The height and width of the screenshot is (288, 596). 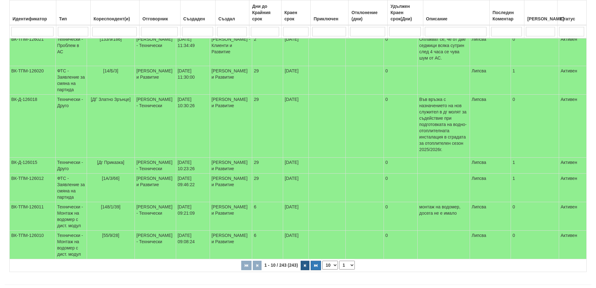 What do you see at coordinates (115, 13) in the screenshot?
I see `th: Кореспондент(и): No sort applied, activate to apply an ascending sort` at bounding box center [115, 13].